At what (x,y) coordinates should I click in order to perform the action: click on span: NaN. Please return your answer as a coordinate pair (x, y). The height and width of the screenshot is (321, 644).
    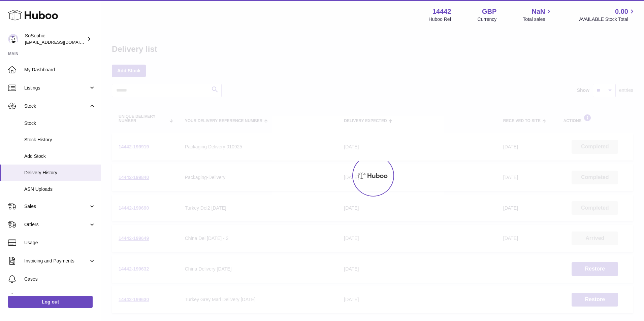
    Looking at the image, I should click on (538, 11).